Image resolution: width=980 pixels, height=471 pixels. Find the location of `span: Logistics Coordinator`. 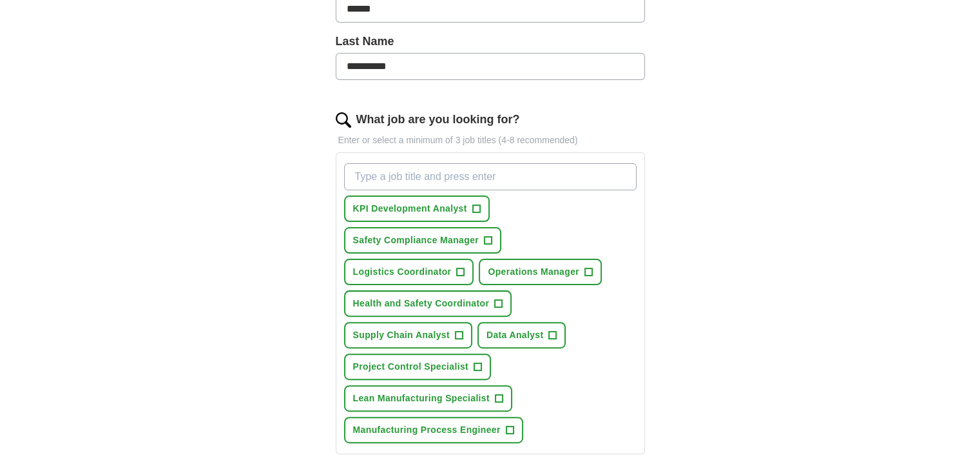

span: Logistics Coordinator is located at coordinates (402, 271).